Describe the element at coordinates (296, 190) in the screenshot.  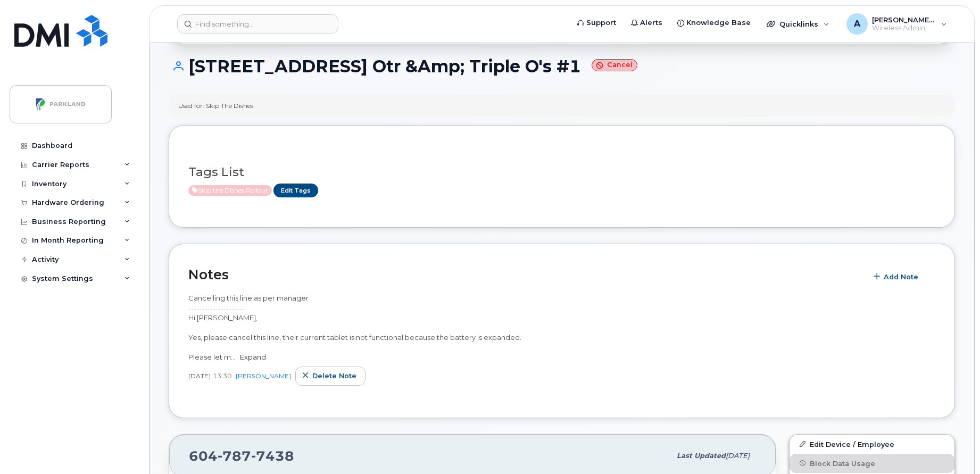
I see `a: Edit Tags` at that location.